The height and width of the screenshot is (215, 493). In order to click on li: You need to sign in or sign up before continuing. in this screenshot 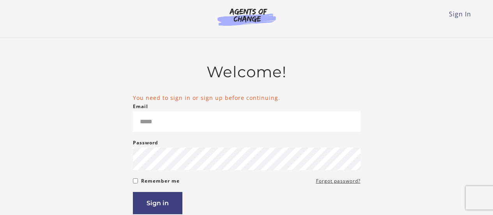, I will do `click(247, 97)`.